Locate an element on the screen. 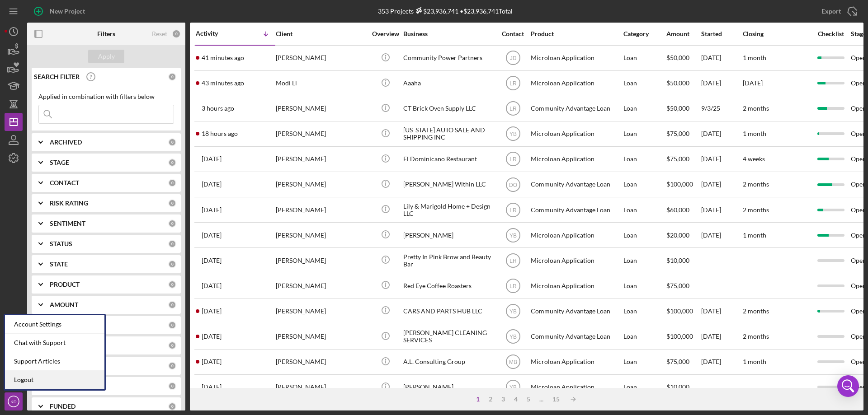 The width and height of the screenshot is (868, 415). b: STATUS is located at coordinates (61, 244).